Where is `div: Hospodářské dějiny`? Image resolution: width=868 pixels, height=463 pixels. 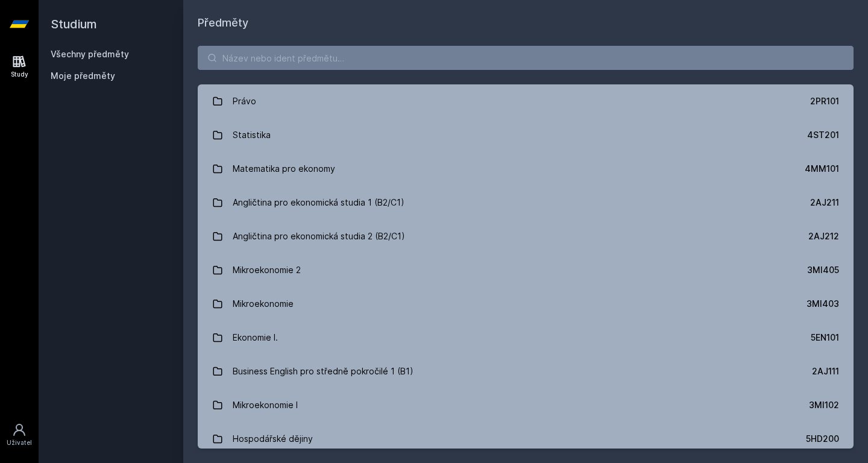 div: Hospodářské dějiny is located at coordinates (273, 438).